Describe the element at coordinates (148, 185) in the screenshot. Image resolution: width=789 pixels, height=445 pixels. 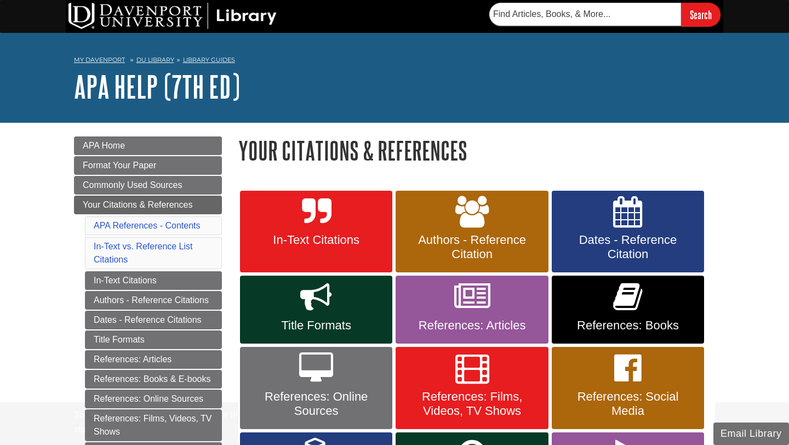
I see `a: Commonly Used Sources` at that location.